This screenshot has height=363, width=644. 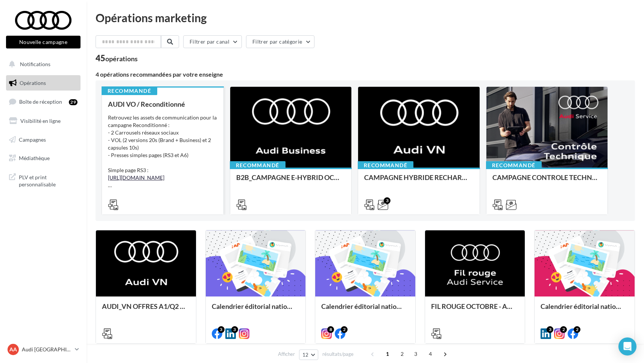 I want to click on div: Retrouvez les assets de communication pour la campagne Reconditionné : - 2 Carrousels réseaux soc..., so click(x=162, y=152).